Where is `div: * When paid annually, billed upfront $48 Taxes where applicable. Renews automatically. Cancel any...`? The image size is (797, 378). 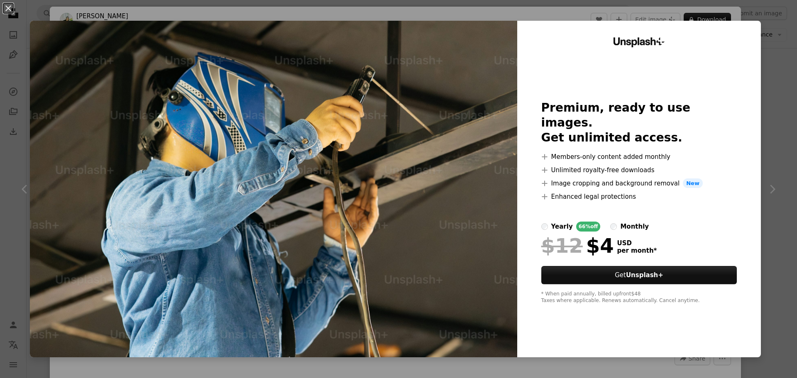 div: * When paid annually, billed upfront $48 Taxes where applicable. Renews automatically. Cancel any... is located at coordinates (639, 298).